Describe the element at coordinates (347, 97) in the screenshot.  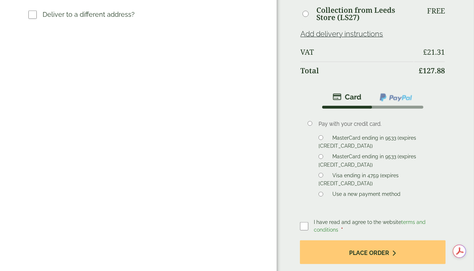
I see `img: stripe.png` at that location.